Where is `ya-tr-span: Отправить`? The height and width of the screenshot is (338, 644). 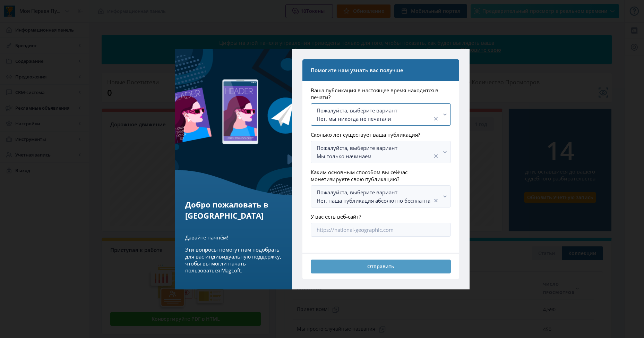
ya-tr-span: Отправить is located at coordinates (380, 266).